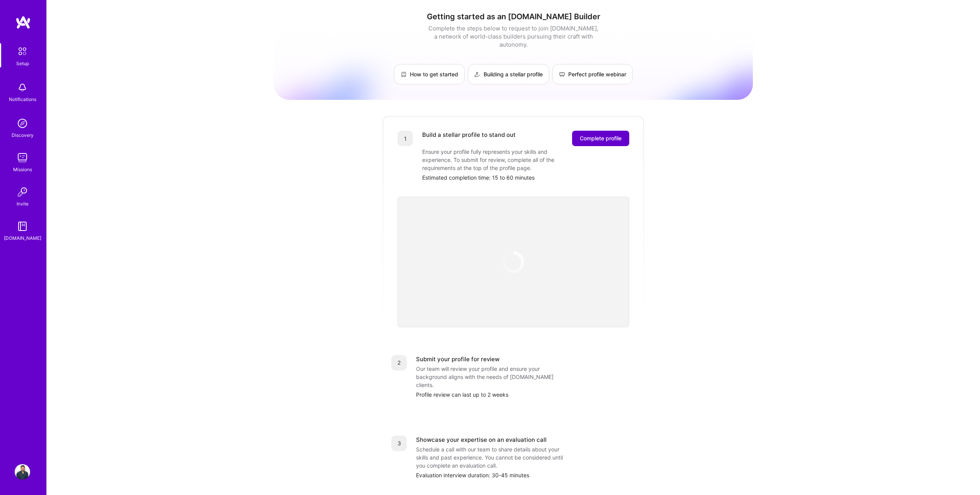  What do you see at coordinates (526, 177) in the screenshot?
I see `div: Estimated completion time: 15 to 60 minutes` at bounding box center [526, 177].